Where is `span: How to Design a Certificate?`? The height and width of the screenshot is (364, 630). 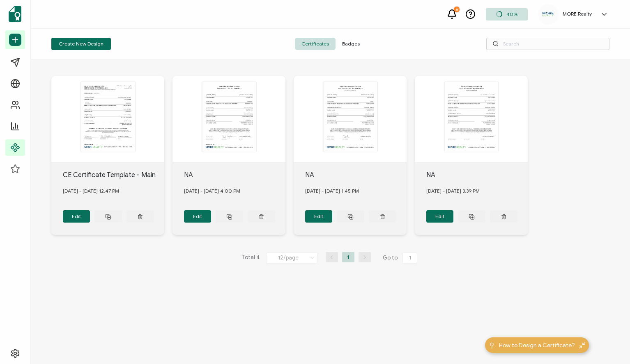
span: How to Design a Certificate? is located at coordinates (537, 345).